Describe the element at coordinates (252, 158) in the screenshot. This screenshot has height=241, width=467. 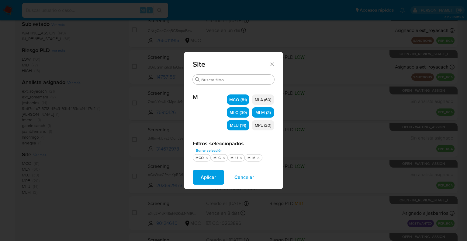
I see `div: MLM` at that location.